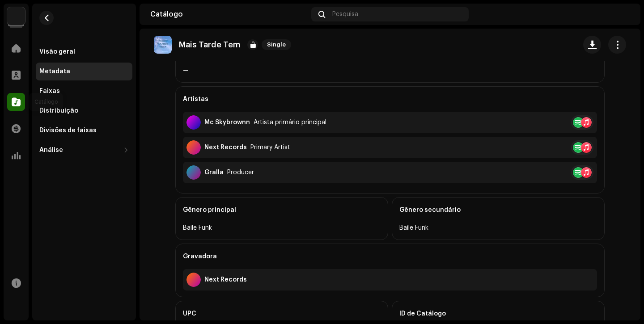 The width and height of the screenshot is (644, 324). I want to click on img: 730b9dfe-18b5-4111-b483-f30b0c182d82, so click(16, 16).